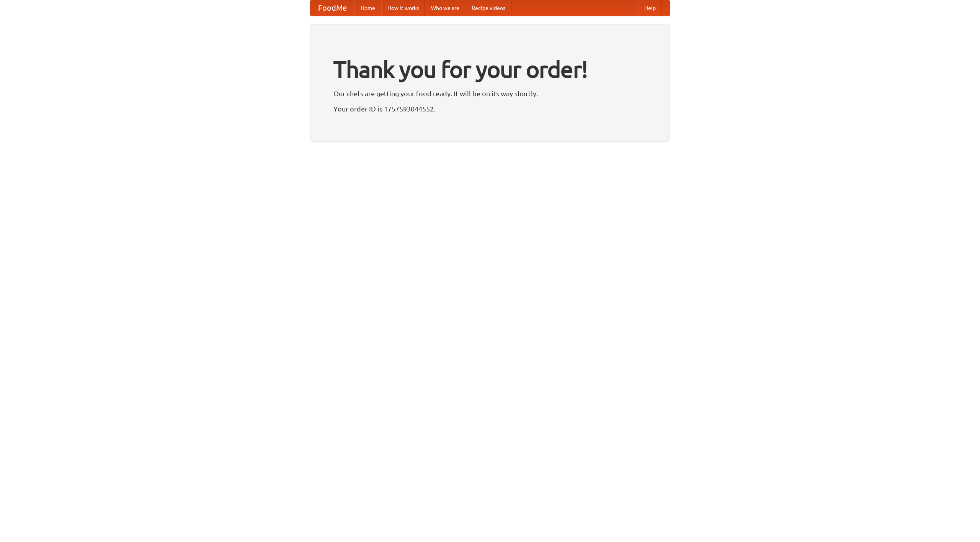 The width and height of the screenshot is (980, 542). I want to click on a: FoodMe, so click(332, 8).